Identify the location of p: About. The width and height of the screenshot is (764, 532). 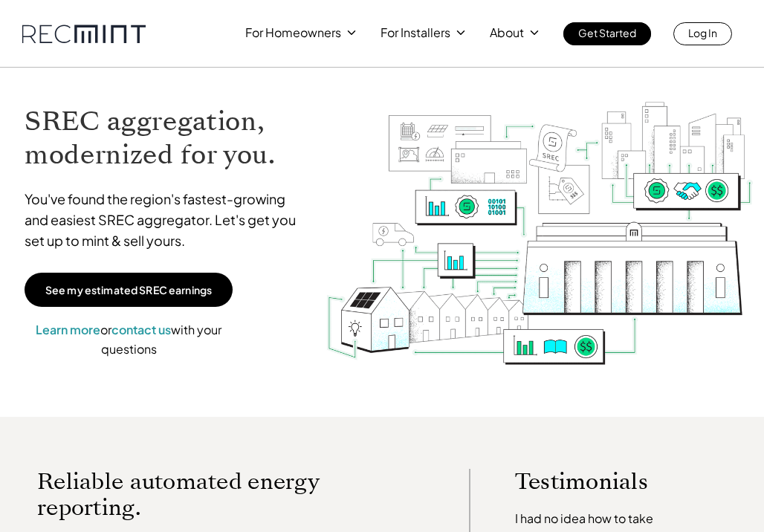
(506, 33).